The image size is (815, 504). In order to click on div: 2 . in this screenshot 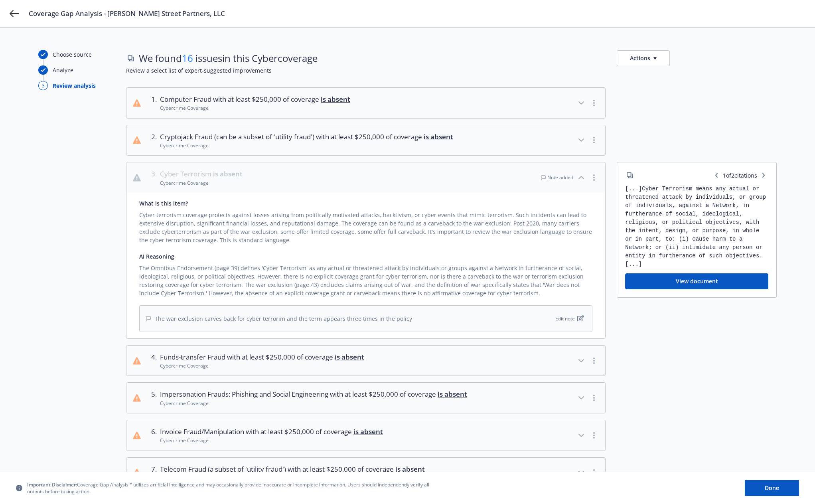, I will do `click(152, 140)`.